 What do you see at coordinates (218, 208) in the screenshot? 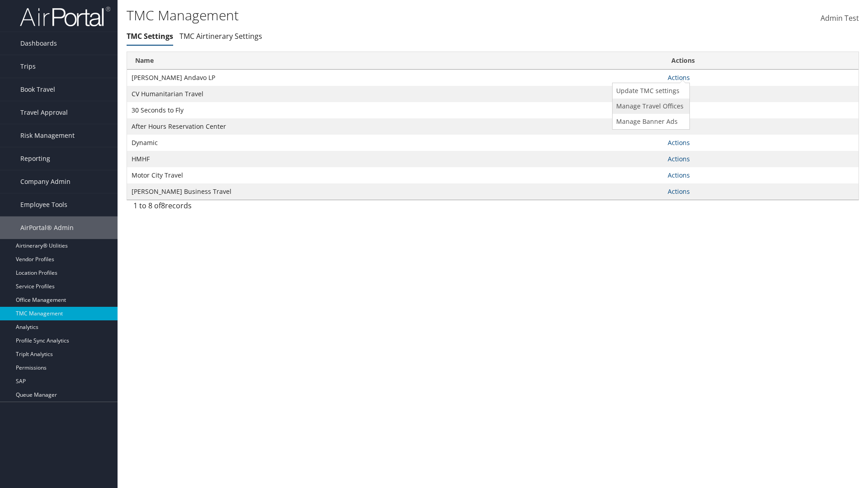
I see `div: 1 to 8 of records` at bounding box center [218, 208].